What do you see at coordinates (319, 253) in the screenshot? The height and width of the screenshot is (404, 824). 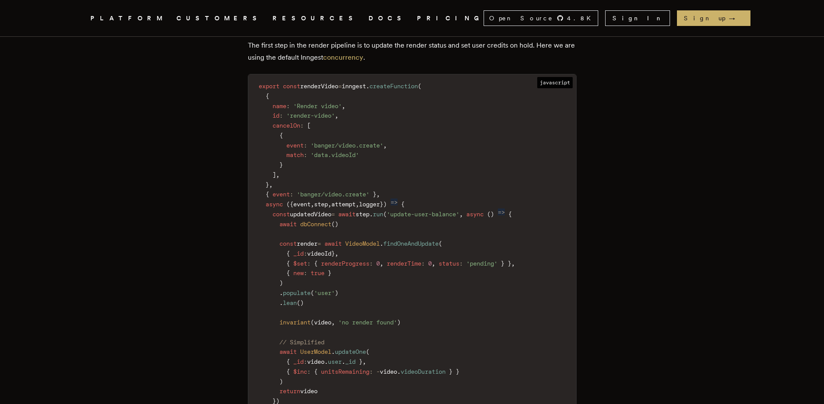 I see `span: videoId` at bounding box center [319, 253].